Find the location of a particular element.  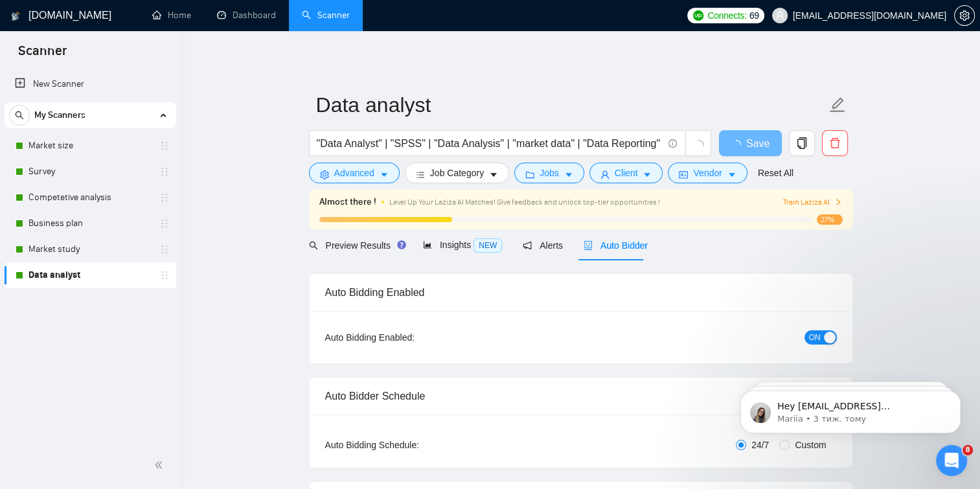

button: copy is located at coordinates (801, 143).